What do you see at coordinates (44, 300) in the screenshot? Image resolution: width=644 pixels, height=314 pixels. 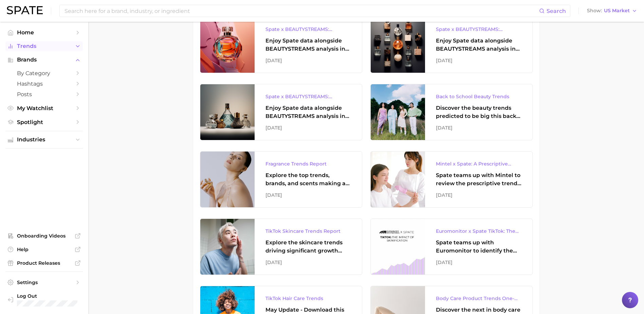 I see `a: Log out. Currently logged in with e-mail fekpe@takasago.com.` at bounding box center [44, 300].